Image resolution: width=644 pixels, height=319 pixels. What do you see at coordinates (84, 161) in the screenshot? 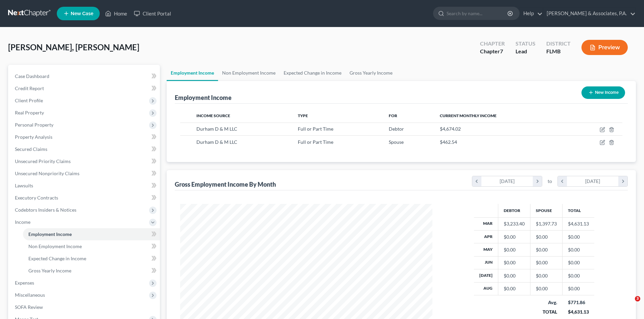
I see `a: Unsecured Priority Claims` at bounding box center [84, 161].